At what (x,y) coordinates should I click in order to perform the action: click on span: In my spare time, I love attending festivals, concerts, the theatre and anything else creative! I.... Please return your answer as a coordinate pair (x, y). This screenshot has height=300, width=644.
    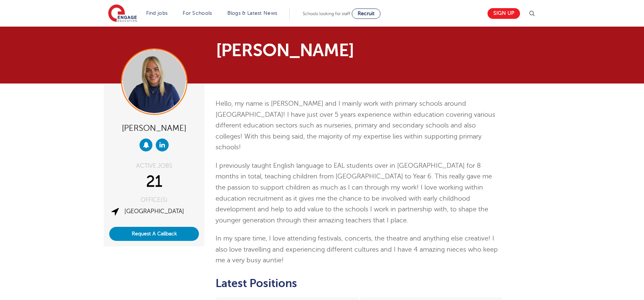
    Looking at the image, I should click on (357, 249).